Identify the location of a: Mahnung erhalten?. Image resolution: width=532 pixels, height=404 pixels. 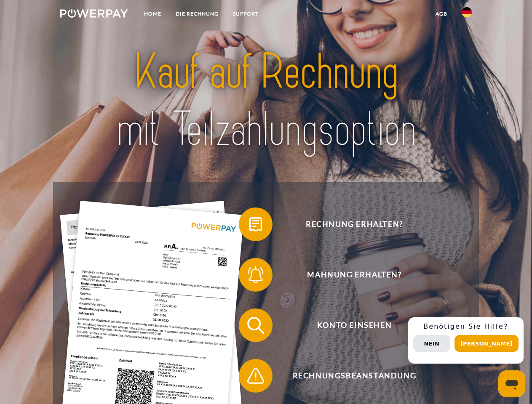
(348, 275).